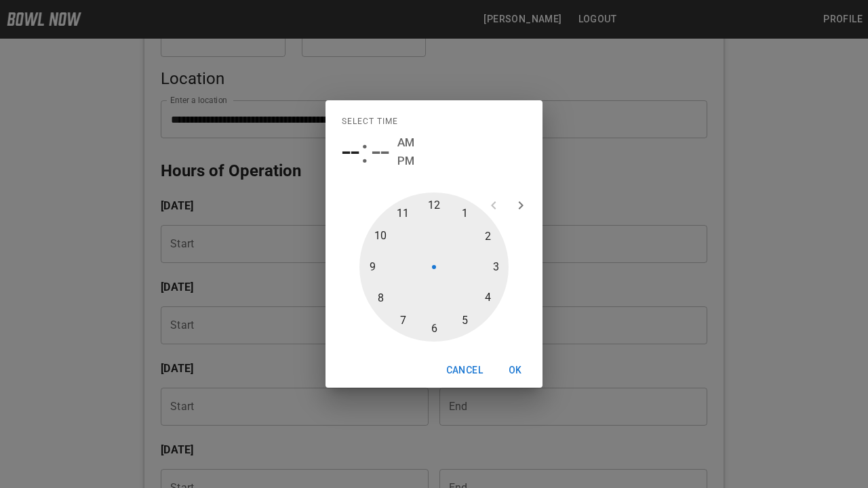  What do you see at coordinates (521, 206) in the screenshot?
I see `button: open next view` at bounding box center [521, 206].